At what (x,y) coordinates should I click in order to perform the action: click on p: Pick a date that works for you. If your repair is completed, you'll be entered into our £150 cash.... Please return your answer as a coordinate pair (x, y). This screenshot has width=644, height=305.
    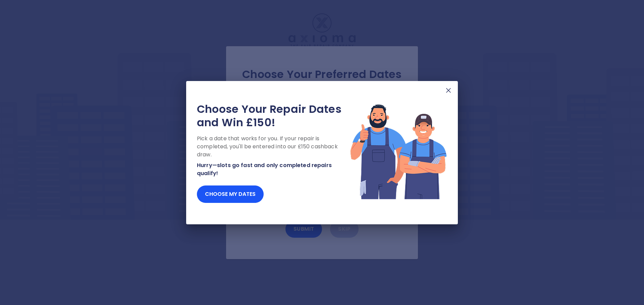
    Looking at the image, I should click on (273, 147).